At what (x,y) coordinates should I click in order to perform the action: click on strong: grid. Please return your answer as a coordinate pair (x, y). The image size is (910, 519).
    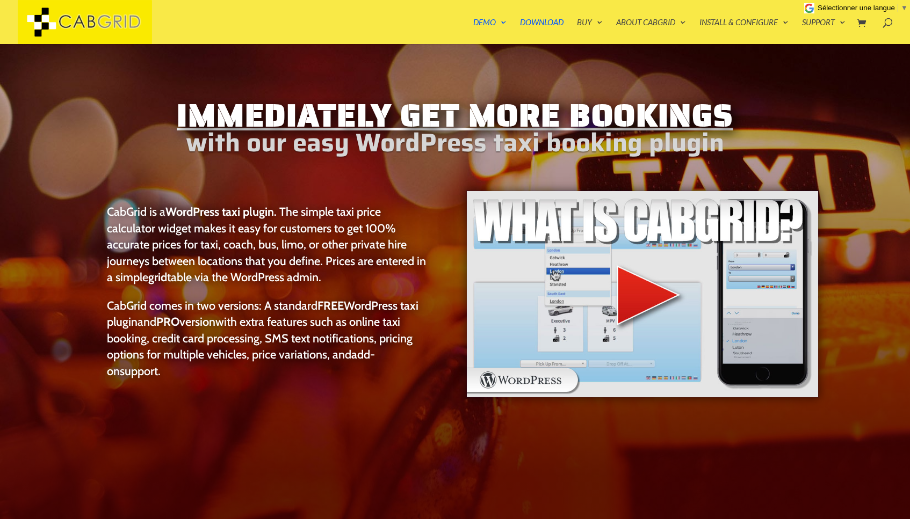
    Looking at the image, I should click on (157, 277).